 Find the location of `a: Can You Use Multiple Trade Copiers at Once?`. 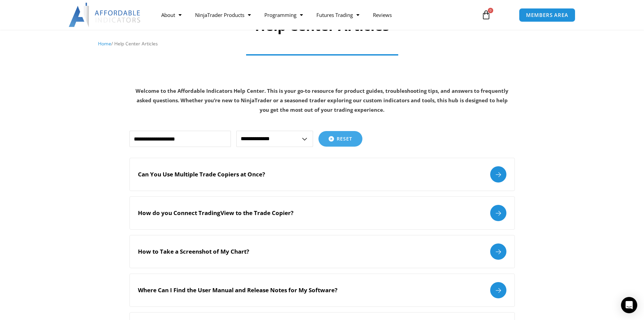

a: Can You Use Multiple Trade Copiers at Once? is located at coordinates (323, 174).